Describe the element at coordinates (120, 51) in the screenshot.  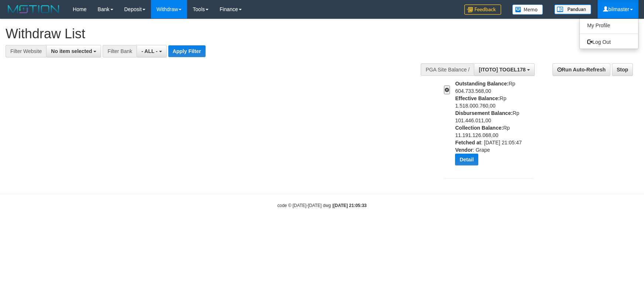
I see `div: Filter Bank` at that location.